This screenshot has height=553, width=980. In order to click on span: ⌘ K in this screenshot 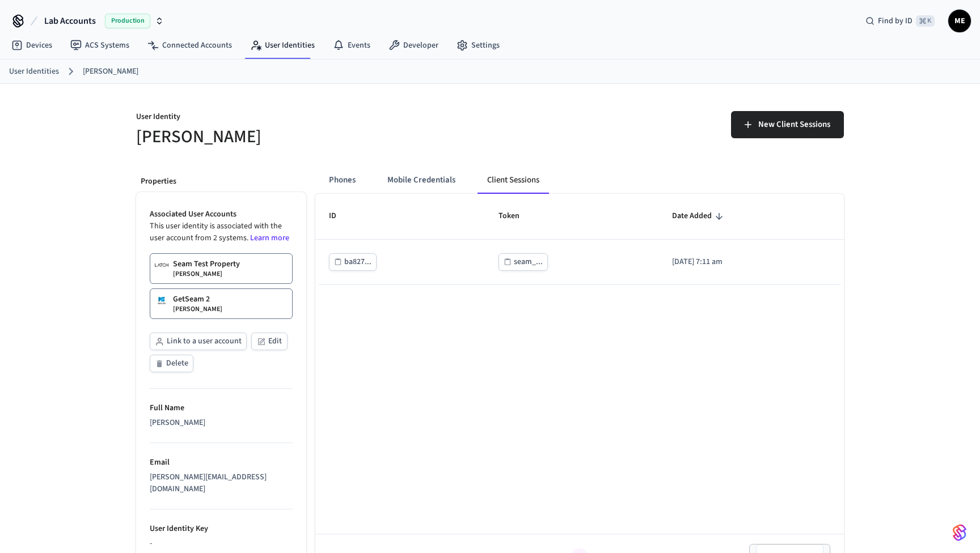, I will do `click(925, 21)`.